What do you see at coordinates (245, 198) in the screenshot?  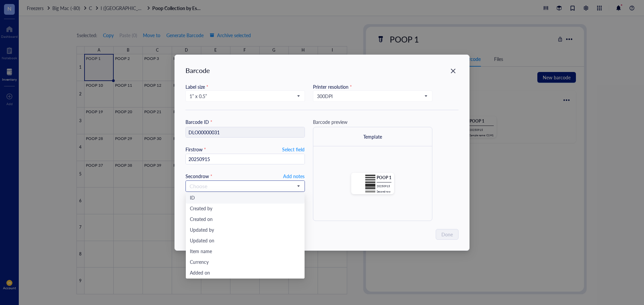 I see `div: ID` at bounding box center [245, 198].